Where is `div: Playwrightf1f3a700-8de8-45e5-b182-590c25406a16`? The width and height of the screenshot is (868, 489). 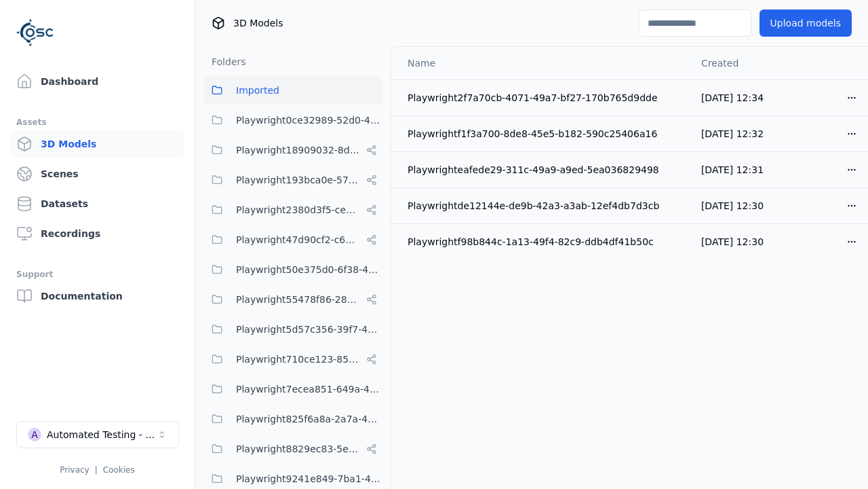 div: Playwrightf1f3a700-8de8-45e5-b182-590c25406a16 is located at coordinates (543, 134).